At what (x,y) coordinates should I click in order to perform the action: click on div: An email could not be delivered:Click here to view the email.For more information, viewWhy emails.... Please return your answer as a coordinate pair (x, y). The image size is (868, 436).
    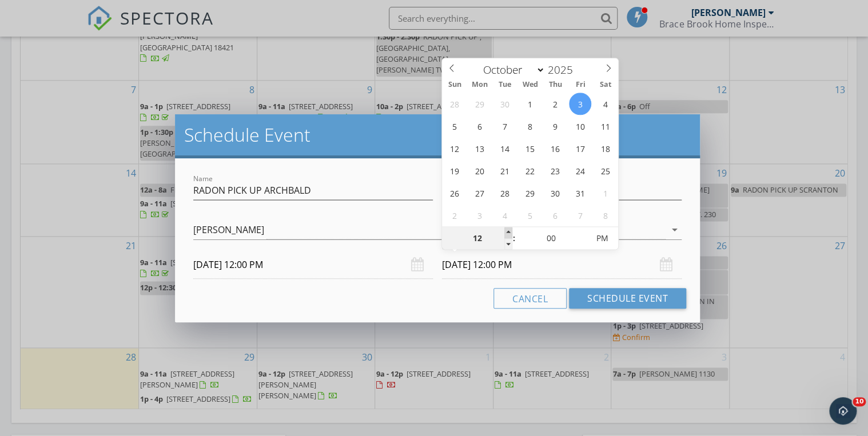
    Looking at the image, I should click on (98, 109).